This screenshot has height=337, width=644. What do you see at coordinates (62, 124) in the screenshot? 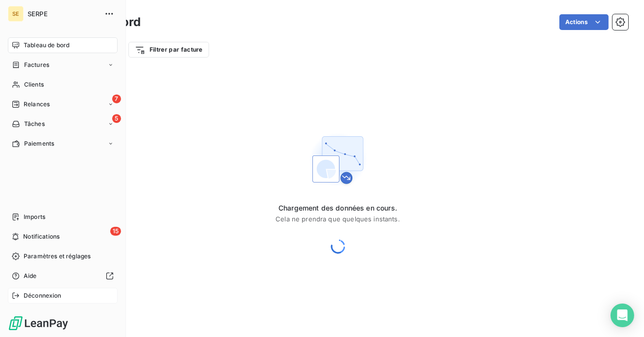
I see `a: 5Tâches` at bounding box center [62, 124].